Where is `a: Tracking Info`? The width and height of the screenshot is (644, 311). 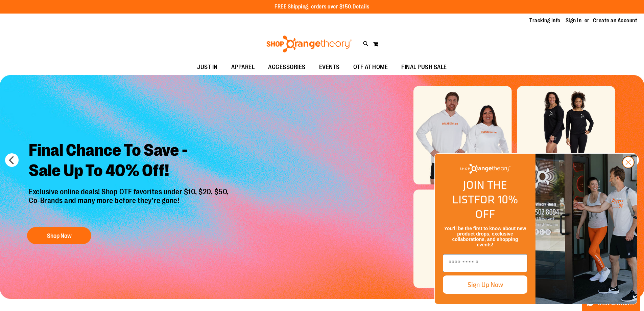 a: Tracking Info is located at coordinates (545, 21).